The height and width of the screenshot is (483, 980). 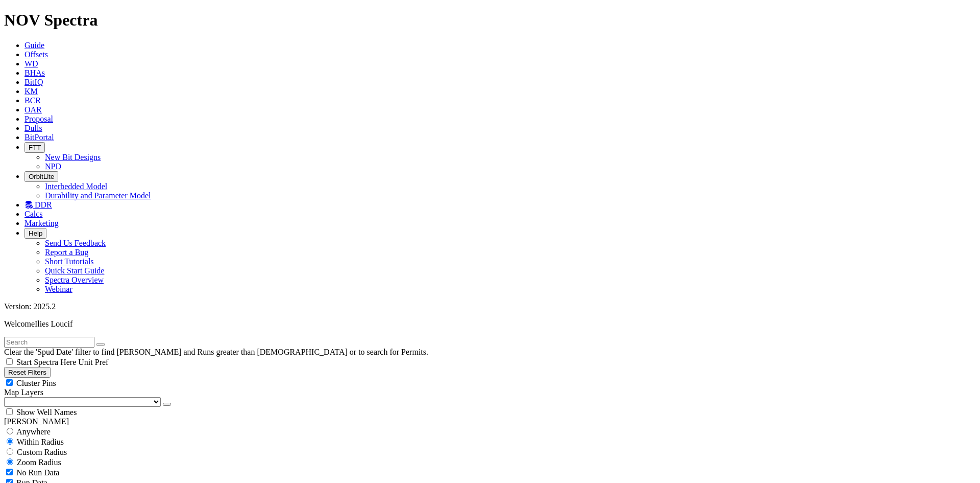 I want to click on a: Interbedded Model, so click(x=76, y=186).